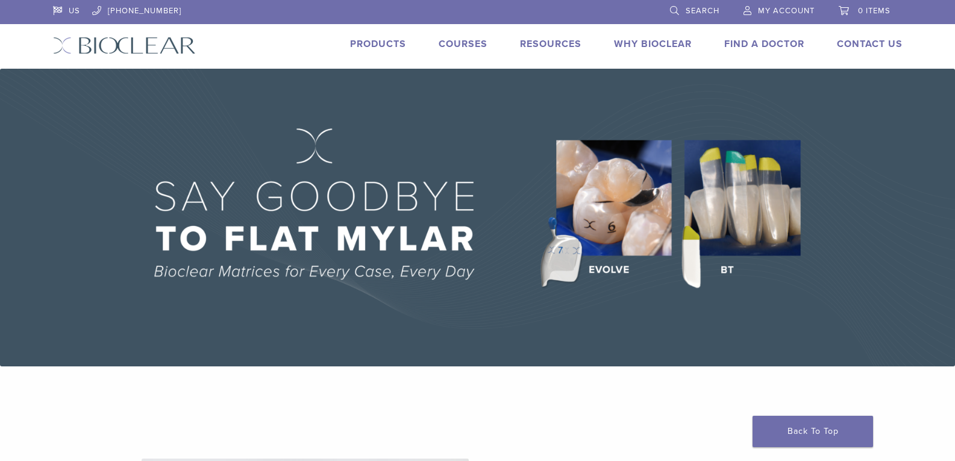  I want to click on a: Products, so click(378, 44).